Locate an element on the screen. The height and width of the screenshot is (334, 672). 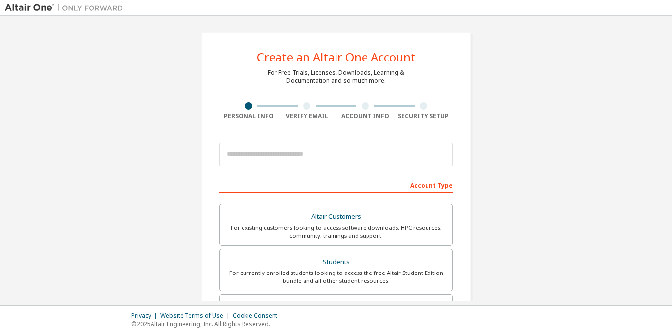
div: Privacy is located at coordinates (146, 316).